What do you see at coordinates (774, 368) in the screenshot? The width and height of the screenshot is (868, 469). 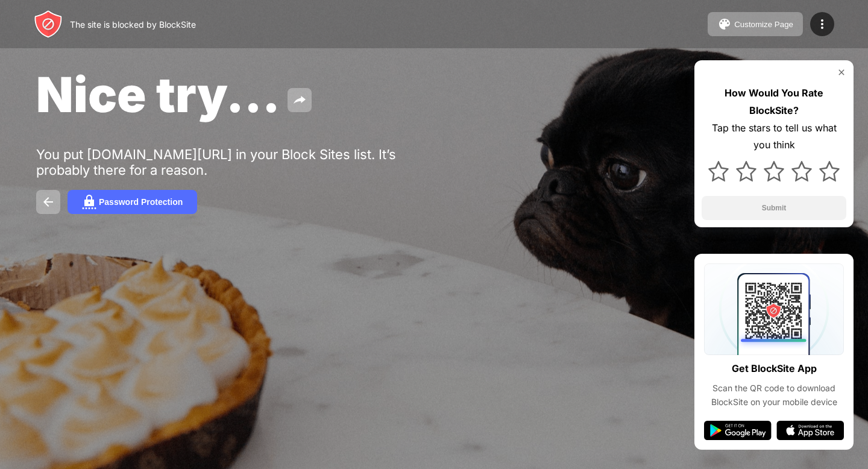 I see `div: Get BlockSite App` at bounding box center [774, 368].